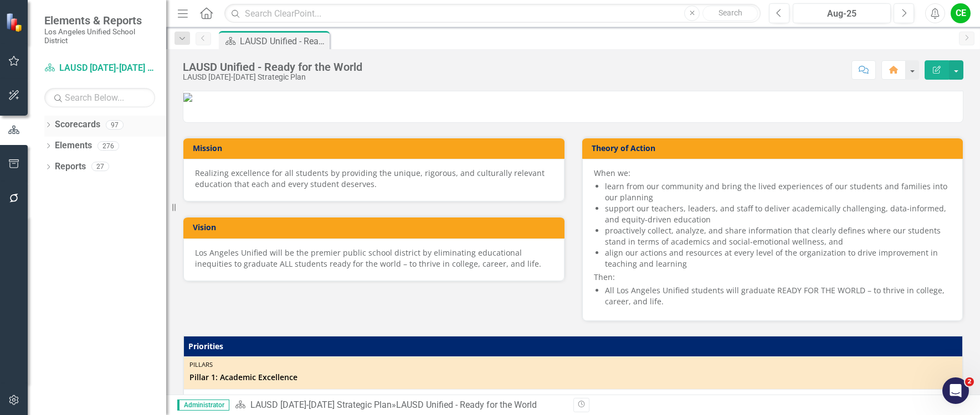  I want to click on div: Realizing excellence for all students by providing the unique, rigorous, and culturally relevant ..., so click(374, 179).